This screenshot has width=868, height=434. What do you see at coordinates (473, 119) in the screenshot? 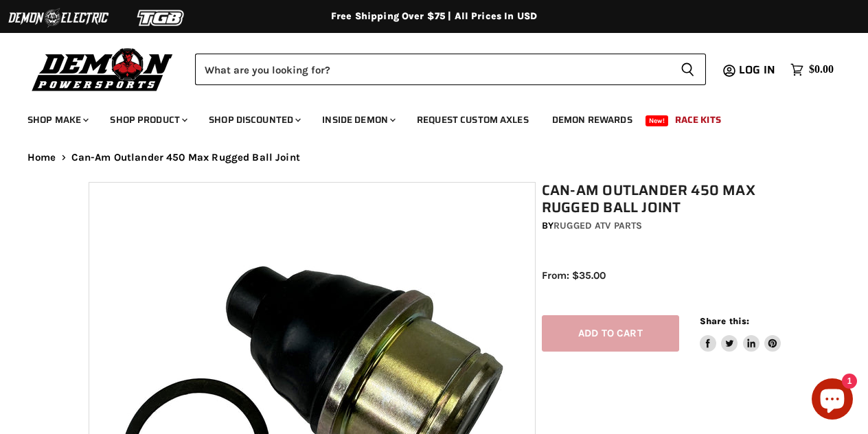
I see `a: Request Custom Axles` at bounding box center [473, 119].